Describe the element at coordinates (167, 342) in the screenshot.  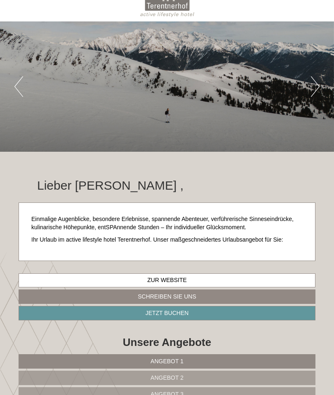
I see `div: Unsere Angebote` at that location.